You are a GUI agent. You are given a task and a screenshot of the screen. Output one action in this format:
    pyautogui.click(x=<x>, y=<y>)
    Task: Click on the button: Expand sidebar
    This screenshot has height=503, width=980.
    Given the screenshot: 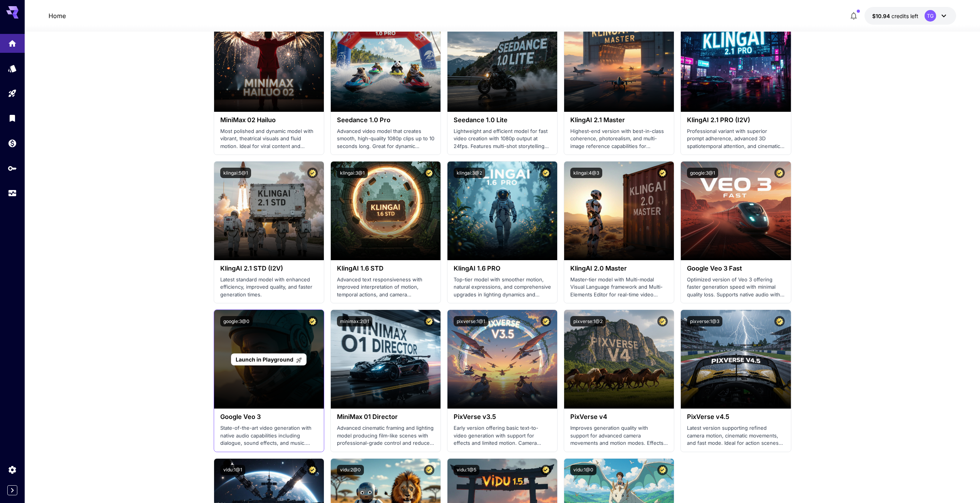 What is the action you would take?
    pyautogui.click(x=13, y=490)
    